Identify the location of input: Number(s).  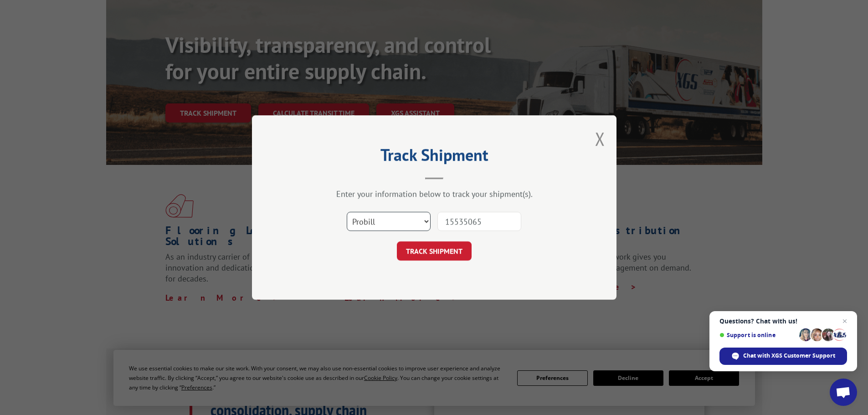
(479, 222).